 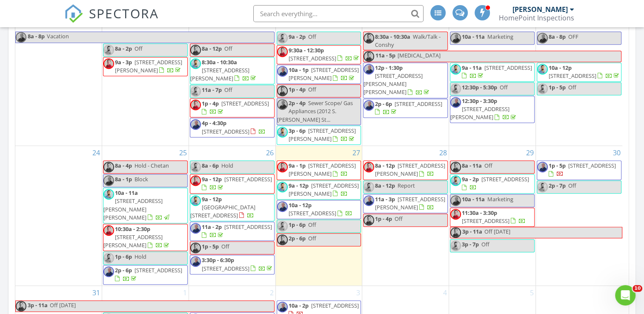 I want to click on a: Go to September 3, 2025, so click(x=358, y=293).